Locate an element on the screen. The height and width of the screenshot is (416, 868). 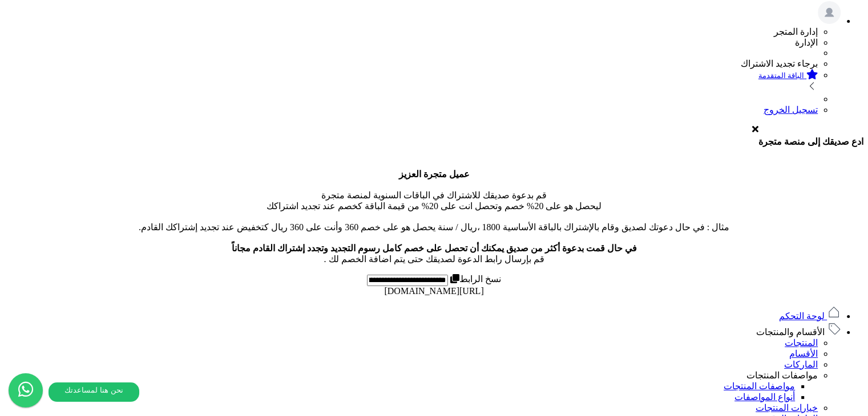
a: خيارات المنتجات is located at coordinates (786, 407).